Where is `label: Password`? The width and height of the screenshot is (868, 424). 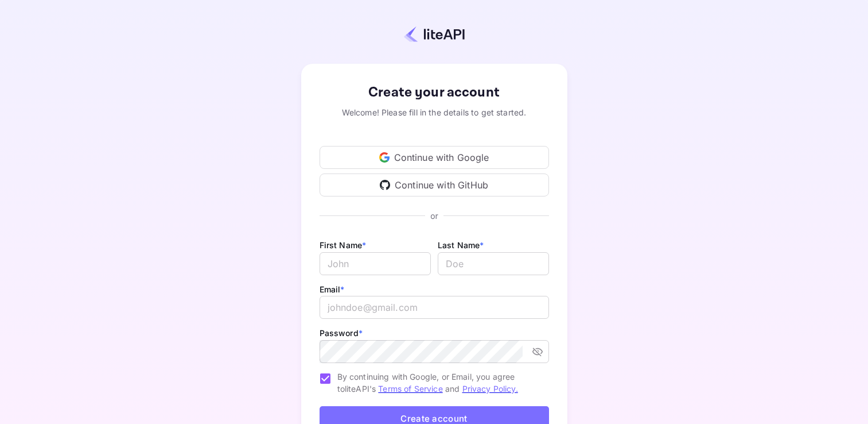 label: Password is located at coordinates (341, 333).